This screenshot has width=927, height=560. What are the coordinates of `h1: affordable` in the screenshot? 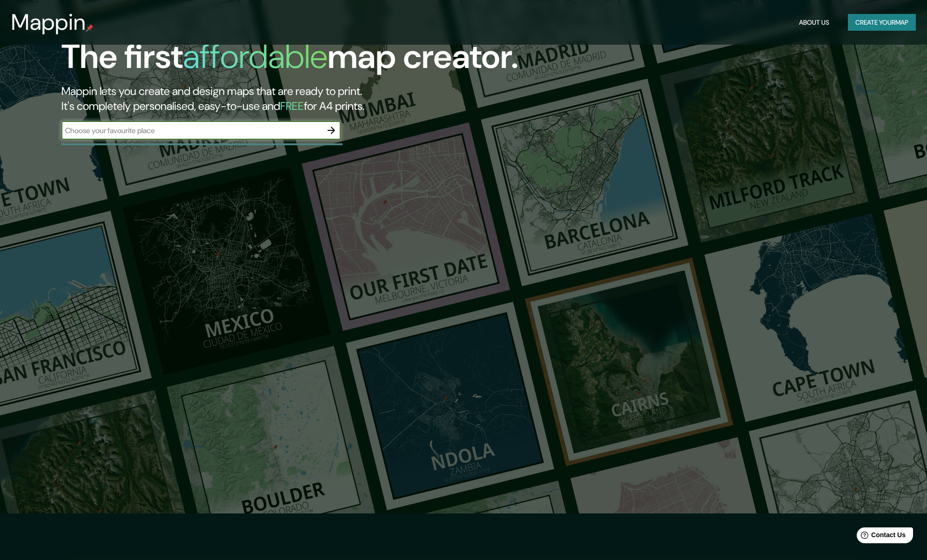 It's located at (255, 57).